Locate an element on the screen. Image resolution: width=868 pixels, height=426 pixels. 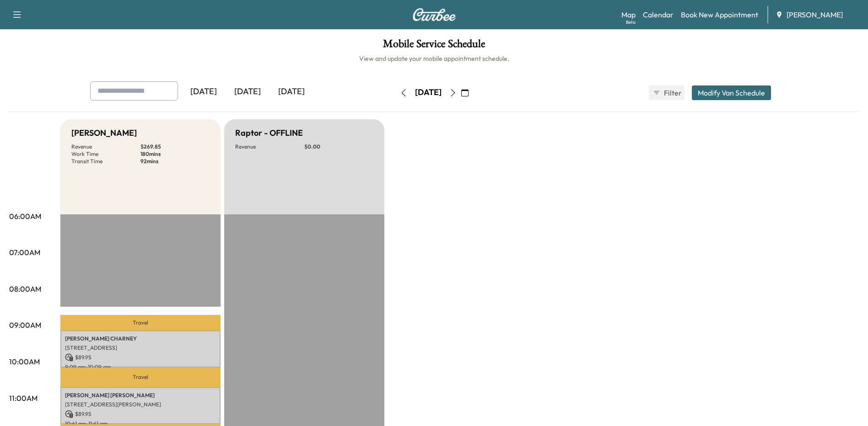
a: Calendar is located at coordinates (658, 15).